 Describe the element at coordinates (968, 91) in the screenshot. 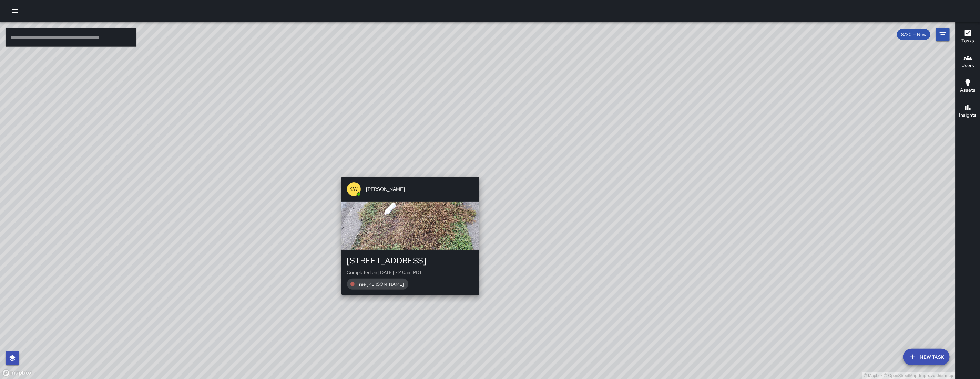

I see `h6: Assets` at that location.